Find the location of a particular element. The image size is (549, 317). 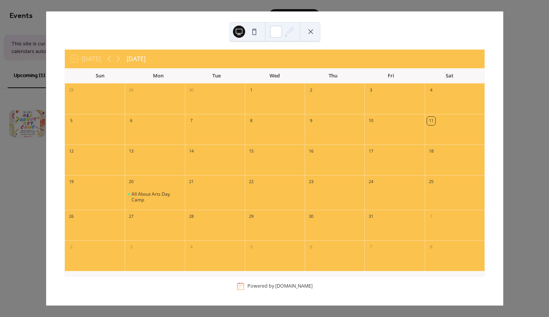

div: Thu is located at coordinates (333, 76).